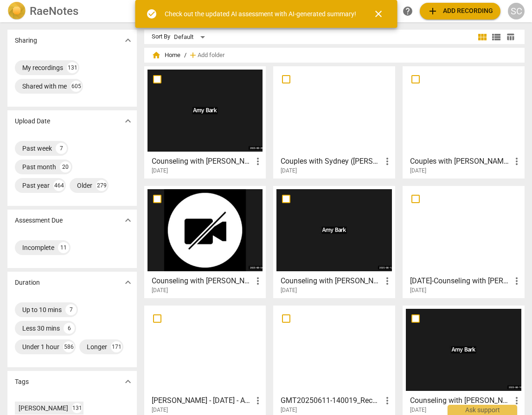  I want to click on span: Home, so click(166, 55).